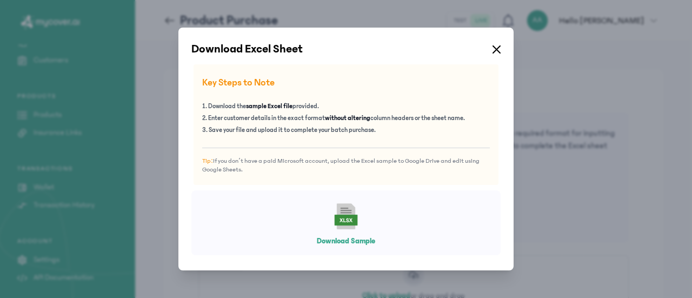 This screenshot has height=298, width=692. I want to click on span: without altering, so click(348, 118).